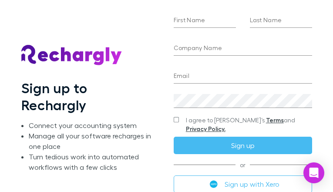 The width and height of the screenshot is (333, 192). What do you see at coordinates (89, 96) in the screenshot?
I see `h1: Sign up to Rechargly` at bounding box center [89, 96].